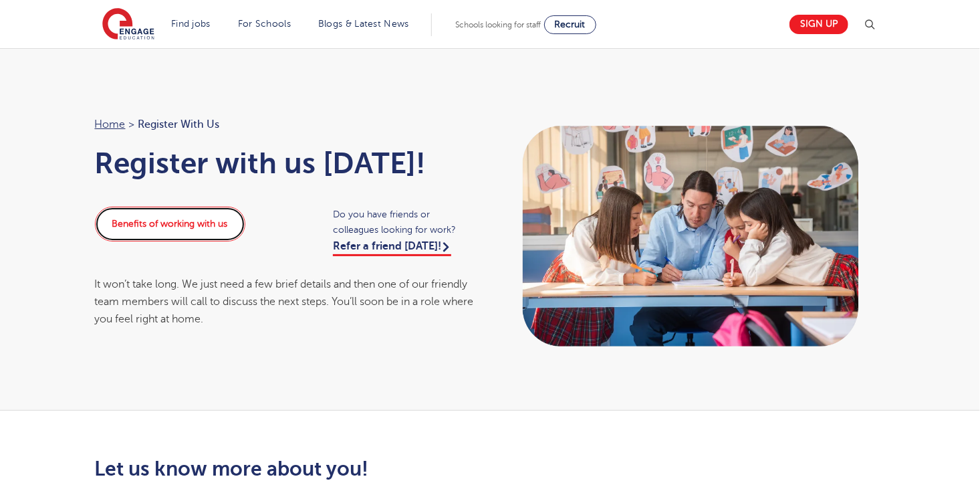 The height and width of the screenshot is (495, 980). Describe the element at coordinates (179, 124) in the screenshot. I see `span: Register with us` at that location.